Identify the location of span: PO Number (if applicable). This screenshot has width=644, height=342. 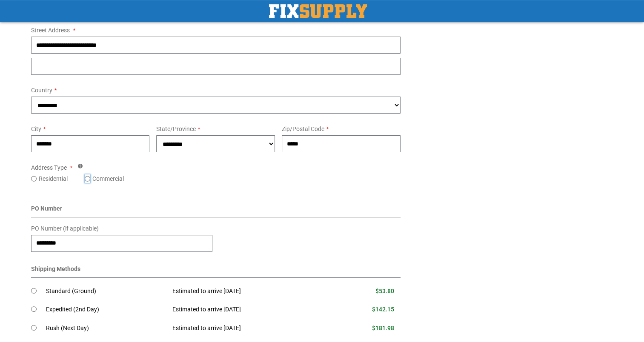
(65, 228).